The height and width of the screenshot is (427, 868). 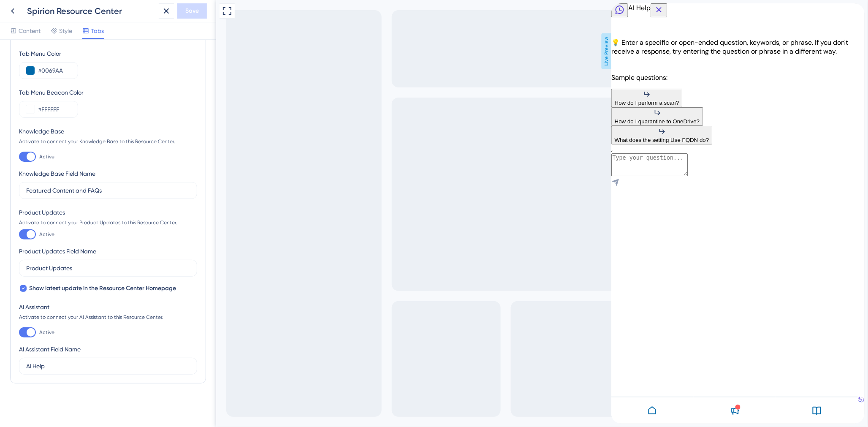 What do you see at coordinates (57, 251) in the screenshot?
I see `div: Product Updates Field Name` at bounding box center [57, 251].